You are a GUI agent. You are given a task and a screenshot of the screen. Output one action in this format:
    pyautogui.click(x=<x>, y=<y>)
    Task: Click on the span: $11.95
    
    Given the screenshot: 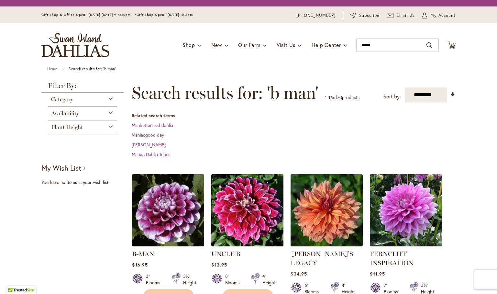 What is the action you would take?
    pyautogui.click(x=377, y=273)
    